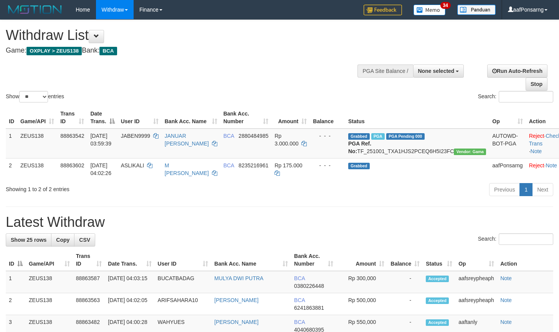  I want to click on span: Marked by aaftanly, so click(378, 136).